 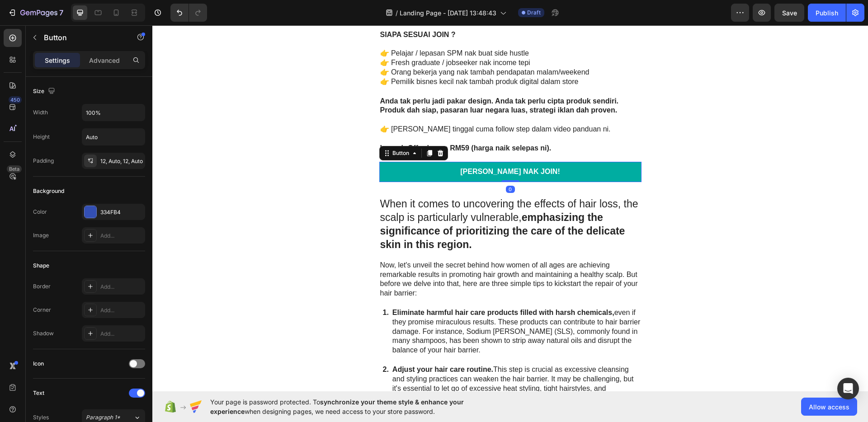 I want to click on strong: Adjust your hair care routine., so click(x=290, y=344).